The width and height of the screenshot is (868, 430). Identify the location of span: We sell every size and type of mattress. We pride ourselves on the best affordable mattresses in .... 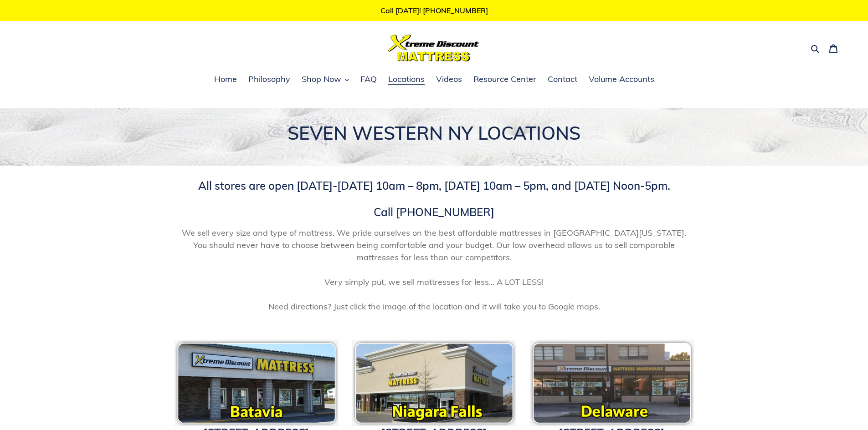
(434, 269).